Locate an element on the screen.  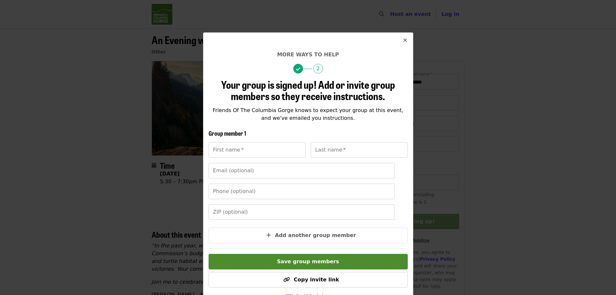
i: link icon is located at coordinates (286, 279).